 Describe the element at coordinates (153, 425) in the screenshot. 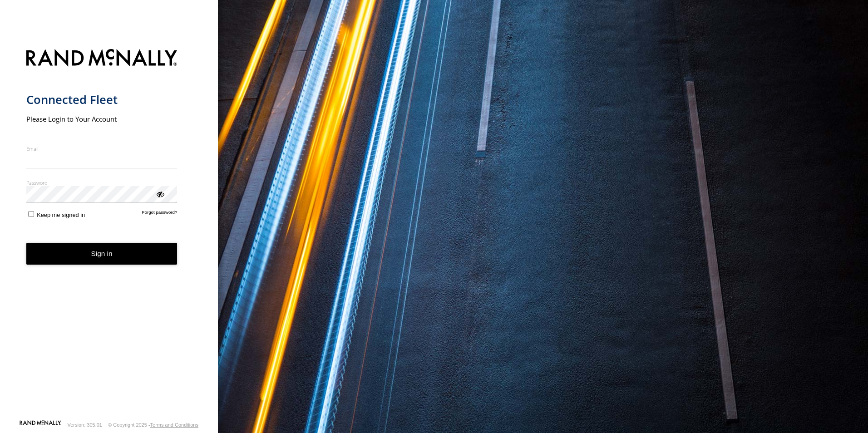

I see `div: © Copyright 2025 -` at that location.